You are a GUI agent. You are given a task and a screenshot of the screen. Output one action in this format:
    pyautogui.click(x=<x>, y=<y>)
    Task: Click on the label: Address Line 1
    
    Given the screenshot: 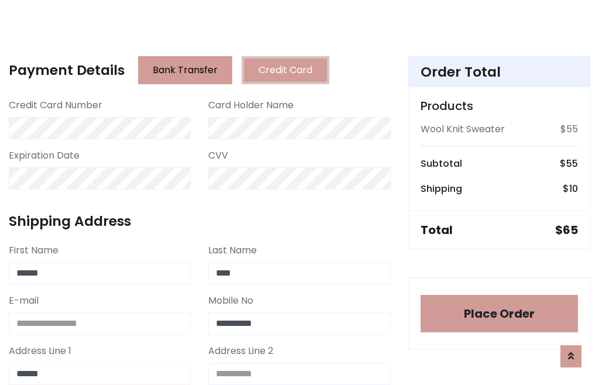 What is the action you would take?
    pyautogui.click(x=40, y=351)
    